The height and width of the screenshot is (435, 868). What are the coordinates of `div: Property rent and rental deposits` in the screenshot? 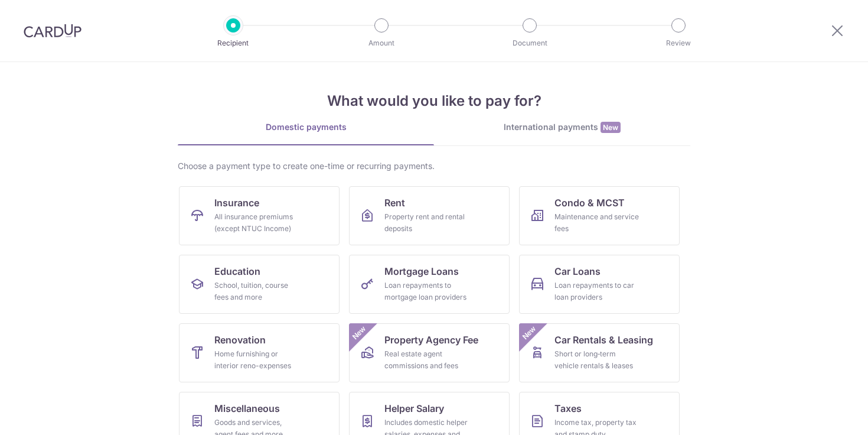 It's located at (427, 223).